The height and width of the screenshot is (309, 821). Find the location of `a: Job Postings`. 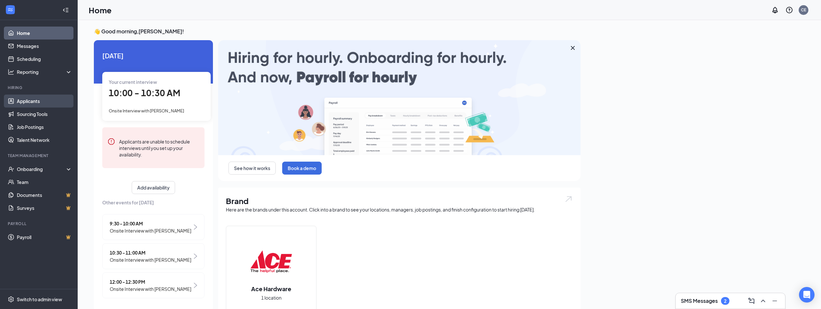

a: Job Postings is located at coordinates (44, 127).